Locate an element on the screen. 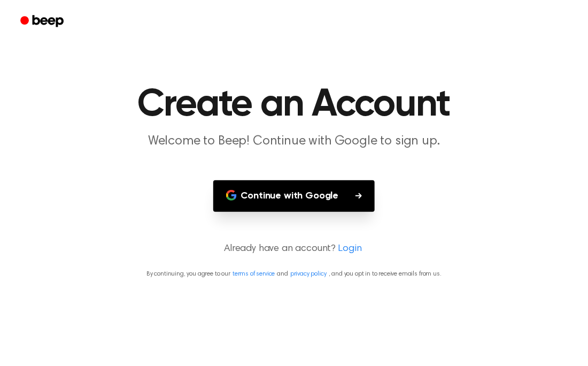 This screenshot has width=588, height=366. a: Login is located at coordinates (349, 249).